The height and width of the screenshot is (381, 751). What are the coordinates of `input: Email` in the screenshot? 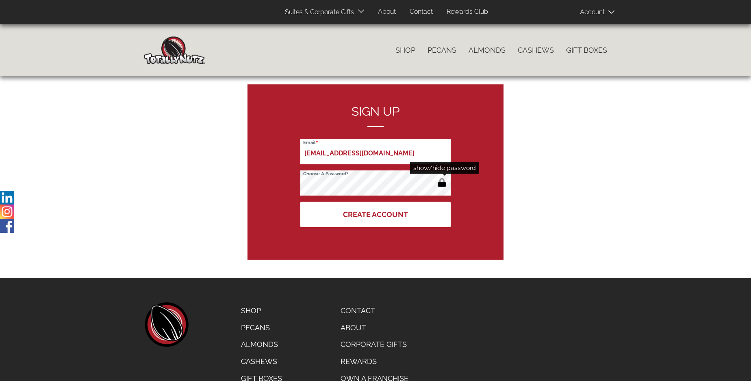 It's located at (375, 152).